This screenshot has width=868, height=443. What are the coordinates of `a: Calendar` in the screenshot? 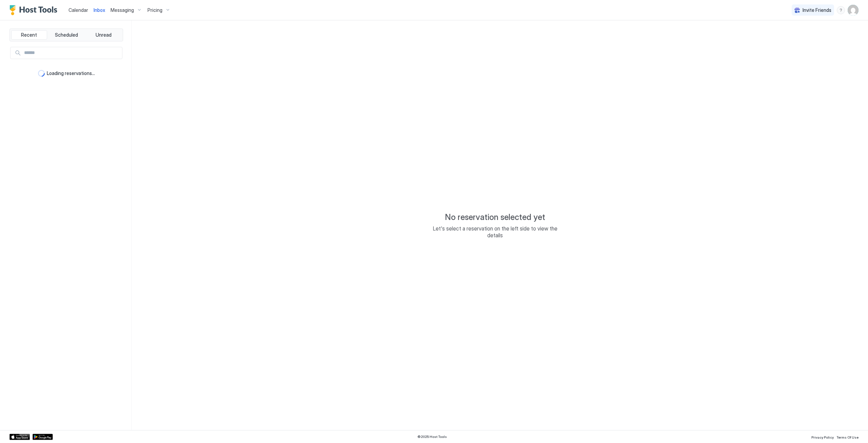 It's located at (79, 10).